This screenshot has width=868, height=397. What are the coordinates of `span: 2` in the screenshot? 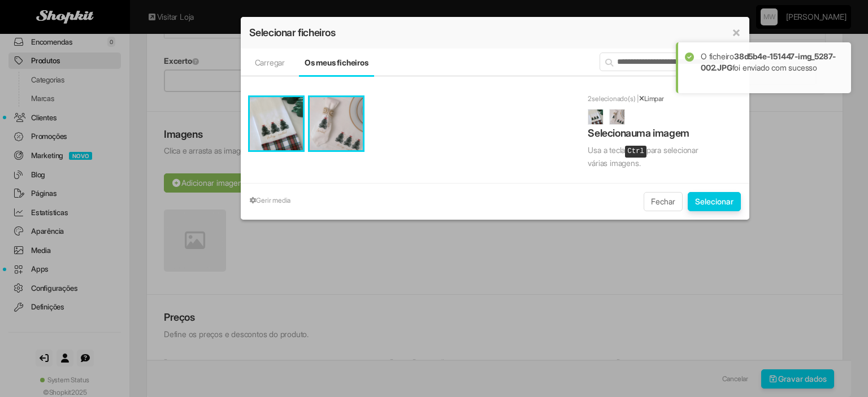 It's located at (589, 98).